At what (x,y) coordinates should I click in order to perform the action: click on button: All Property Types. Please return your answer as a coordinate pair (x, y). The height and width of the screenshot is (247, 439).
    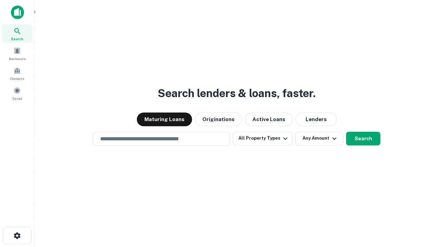
    Looking at the image, I should click on (263, 139).